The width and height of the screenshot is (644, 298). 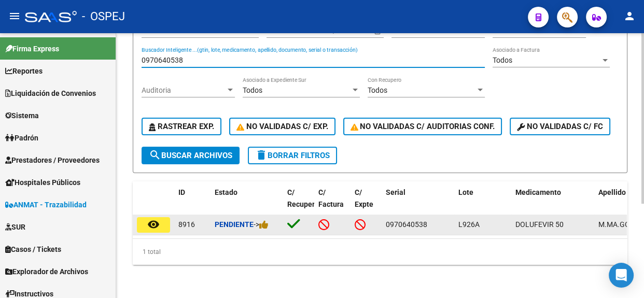 What do you see at coordinates (21, 138) in the screenshot?
I see `span: Padrón` at bounding box center [21, 138].